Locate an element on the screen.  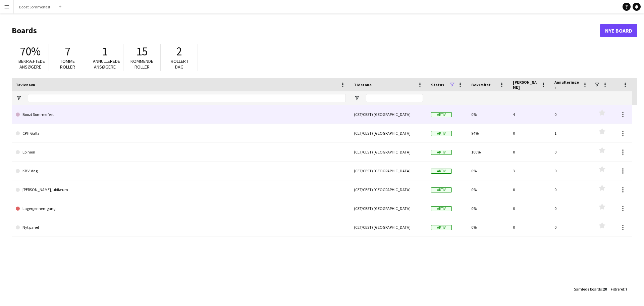
h1: Boards is located at coordinates (306, 31).